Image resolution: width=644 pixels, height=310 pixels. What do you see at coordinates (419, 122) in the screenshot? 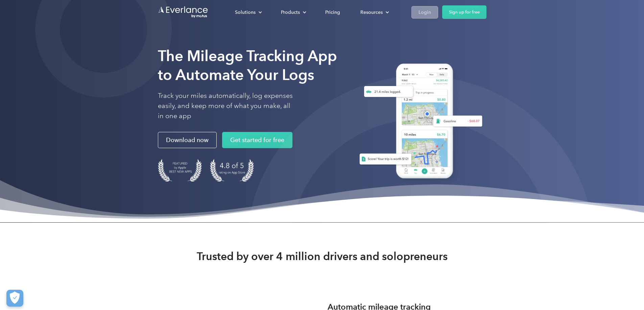
I see `img: Everlance, mileage tracker app, expense tracking app` at bounding box center [419, 122].